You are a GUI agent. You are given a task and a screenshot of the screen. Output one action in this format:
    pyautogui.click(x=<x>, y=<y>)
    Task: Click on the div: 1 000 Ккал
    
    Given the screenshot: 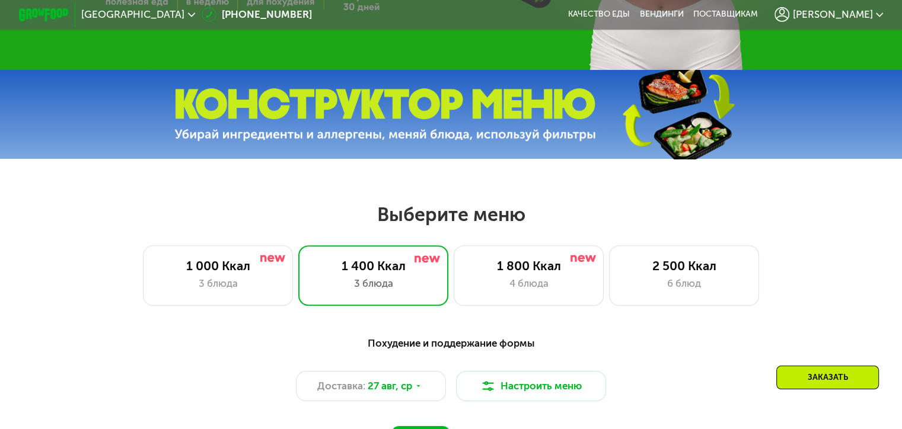 What is the action you would take?
    pyautogui.click(x=218, y=266)
    